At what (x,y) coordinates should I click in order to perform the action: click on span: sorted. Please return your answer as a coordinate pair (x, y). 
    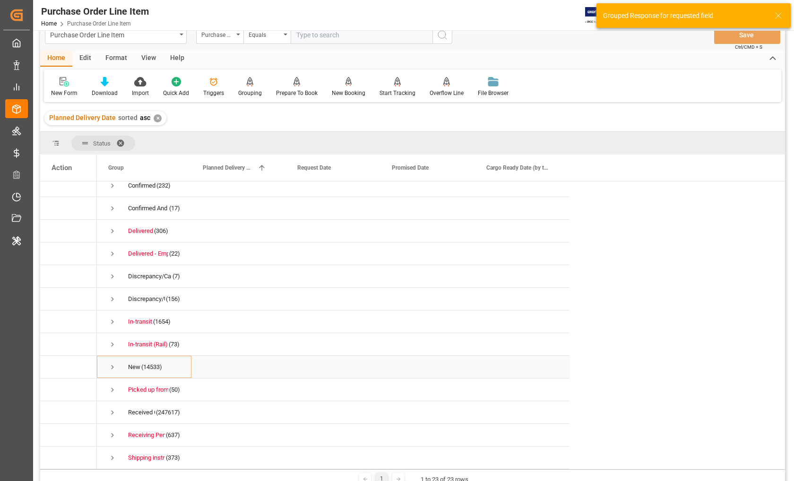
    Looking at the image, I should click on (128, 118).